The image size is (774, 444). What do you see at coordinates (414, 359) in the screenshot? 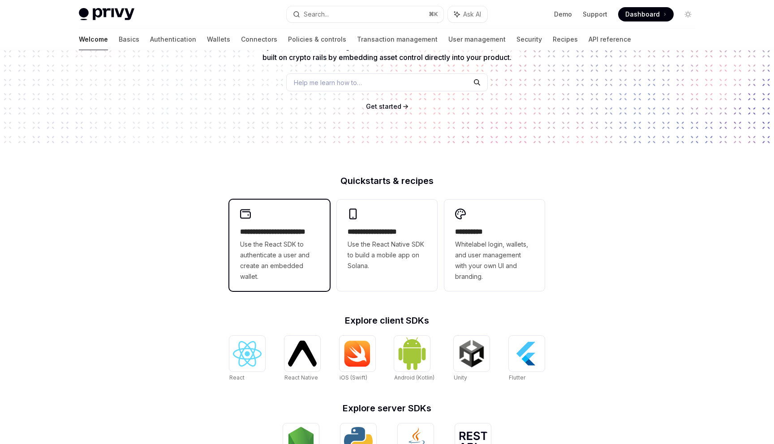
I see `a: Android (Kotlin)Android (Kotlin)` at bounding box center [414, 359].